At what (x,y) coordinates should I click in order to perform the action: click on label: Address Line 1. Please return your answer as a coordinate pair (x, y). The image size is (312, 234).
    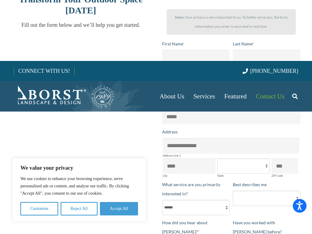
    Looking at the image, I should click on (231, 155).